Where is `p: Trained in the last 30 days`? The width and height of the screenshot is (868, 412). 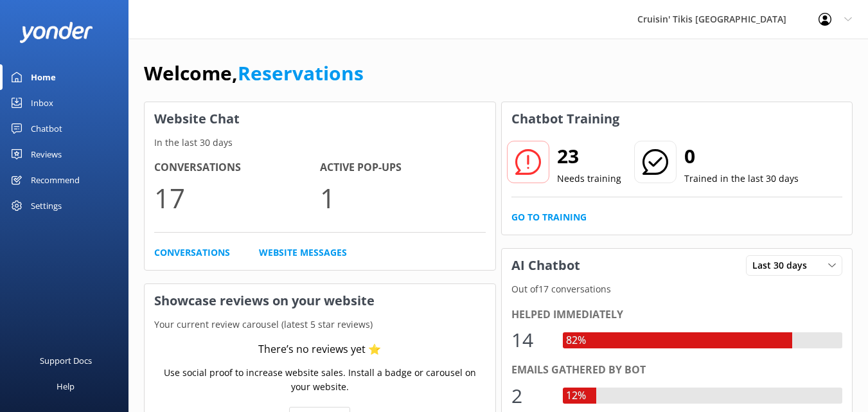 p: Trained in the last 30 days is located at coordinates (741, 179).